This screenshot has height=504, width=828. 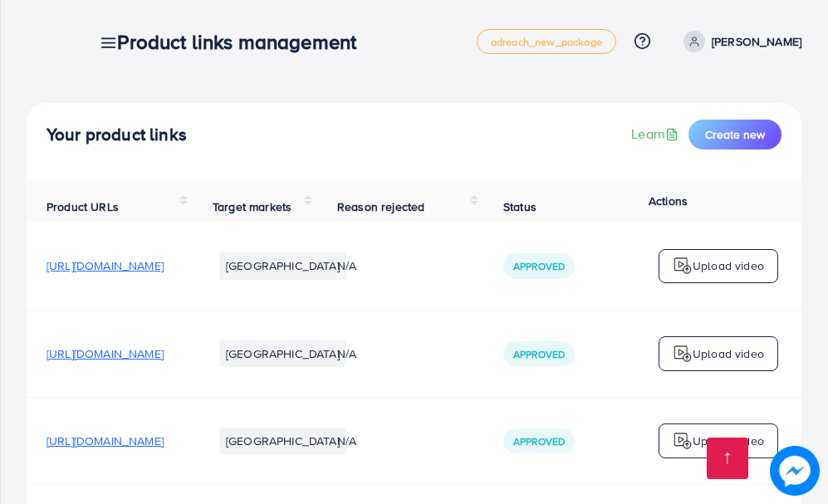 What do you see at coordinates (381, 207) in the screenshot?
I see `span: Reason rejected` at bounding box center [381, 207].